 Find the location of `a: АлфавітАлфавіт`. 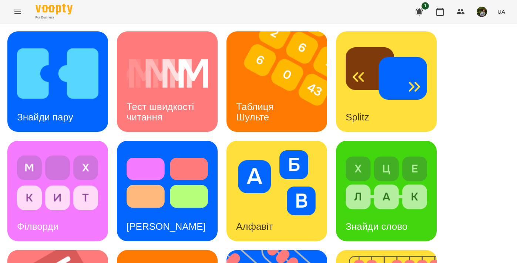

a: АлфавітАлфавіт is located at coordinates (277, 191).